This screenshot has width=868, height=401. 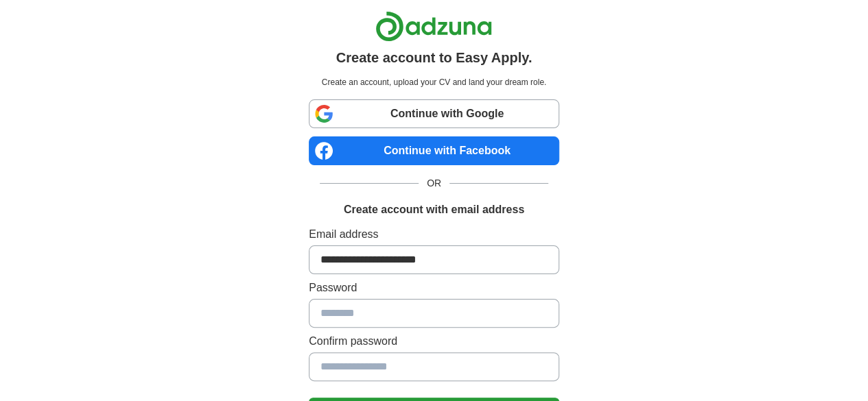 I want to click on label: Password, so click(x=433, y=288).